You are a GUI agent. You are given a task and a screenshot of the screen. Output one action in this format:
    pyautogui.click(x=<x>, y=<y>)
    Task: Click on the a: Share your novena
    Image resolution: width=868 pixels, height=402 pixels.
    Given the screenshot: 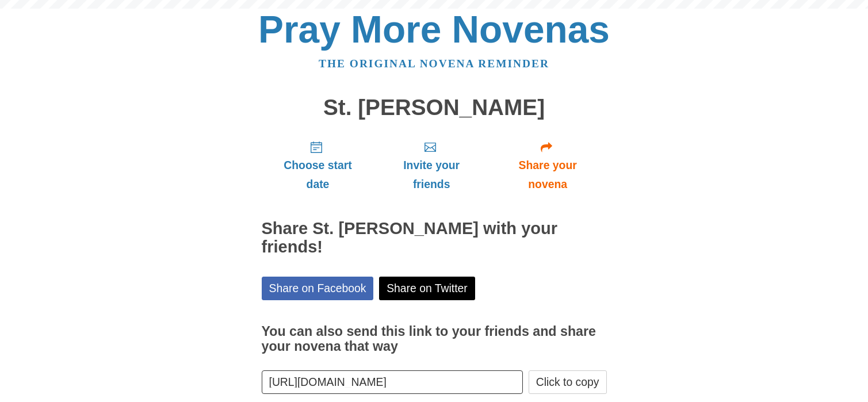 What is the action you would take?
    pyautogui.click(x=548, y=165)
    